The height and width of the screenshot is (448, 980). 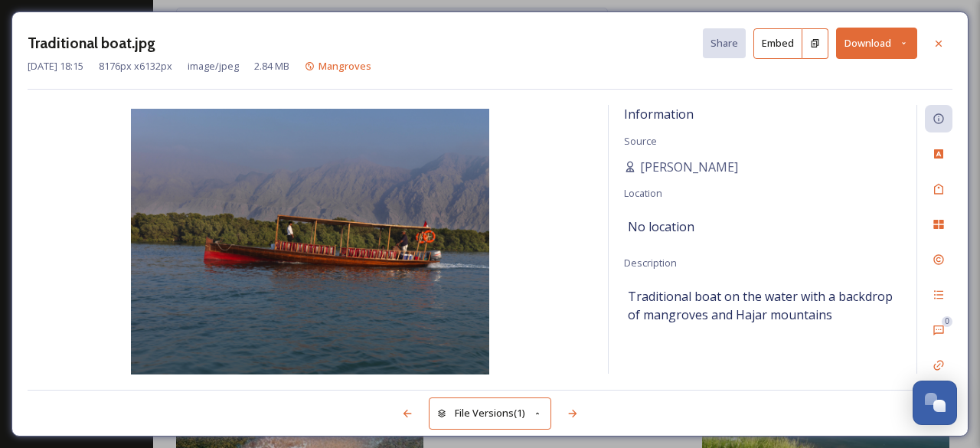 What do you see at coordinates (658, 114) in the screenshot?
I see `span: Information` at bounding box center [658, 114].